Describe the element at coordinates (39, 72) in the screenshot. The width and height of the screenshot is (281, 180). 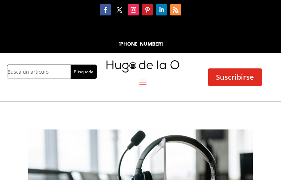
I see `input: Busca un artículo` at that location.